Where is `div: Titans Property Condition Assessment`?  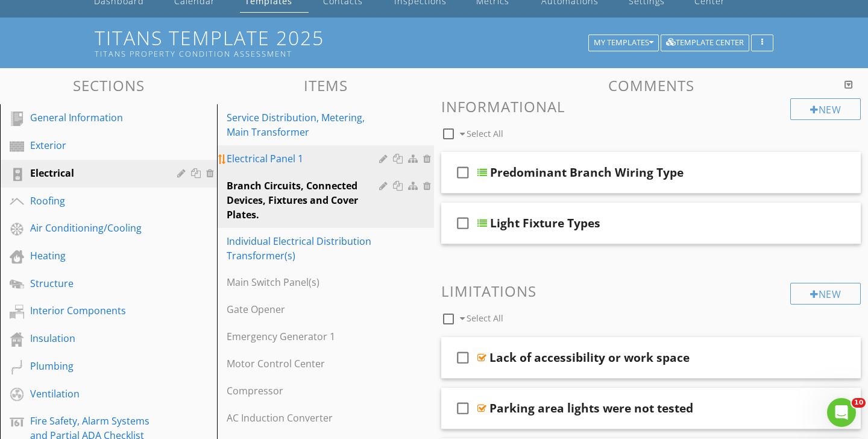 div: Titans Property Condition Assessment is located at coordinates (344, 53).